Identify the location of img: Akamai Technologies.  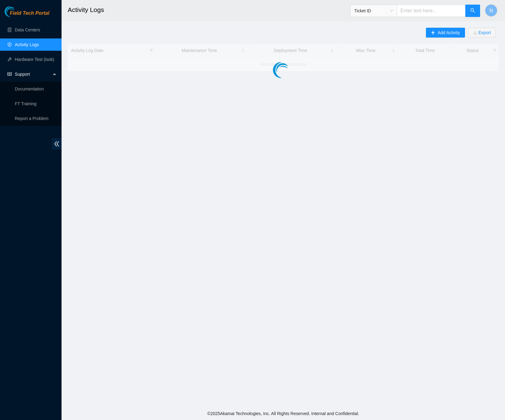
(18, 11).